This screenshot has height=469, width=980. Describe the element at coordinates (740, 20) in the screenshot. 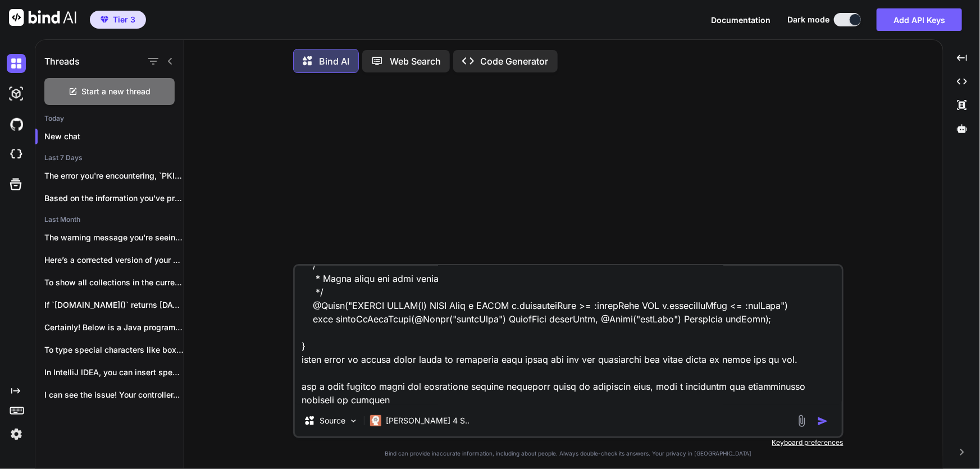

I see `span: Documentation` at that location.